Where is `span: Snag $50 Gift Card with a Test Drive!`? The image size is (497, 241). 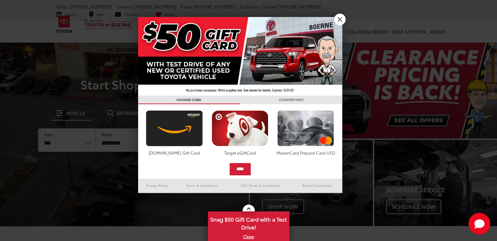
span: Snag $50 Gift Card with a Test Drive! is located at coordinates (249, 222).